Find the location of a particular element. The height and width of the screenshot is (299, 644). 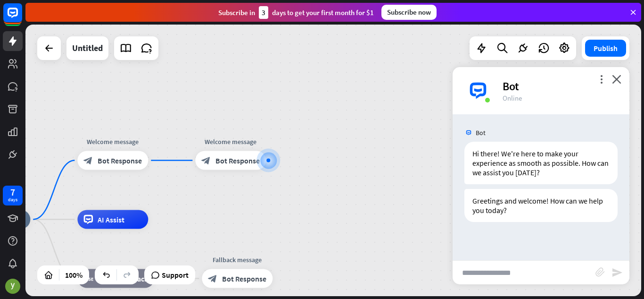

a: 7 days is located at coordinates (13, 196).